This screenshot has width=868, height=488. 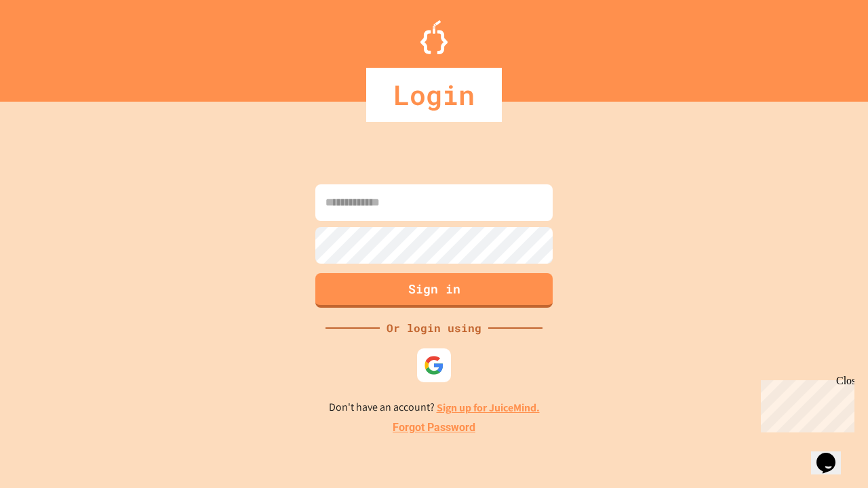 I want to click on button: Sign in, so click(x=434, y=290).